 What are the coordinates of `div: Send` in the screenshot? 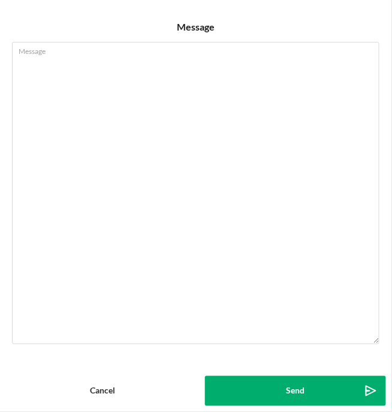 It's located at (295, 391).